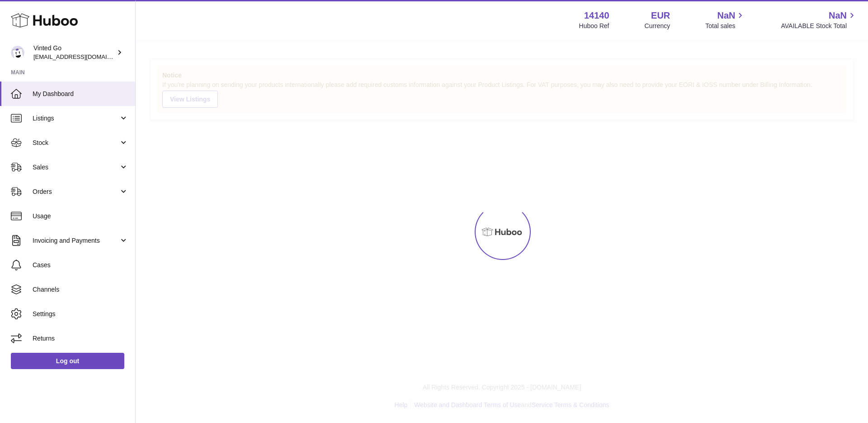  Describe the element at coordinates (75, 240) in the screenshot. I see `span: Invoicing and Payments` at that location.